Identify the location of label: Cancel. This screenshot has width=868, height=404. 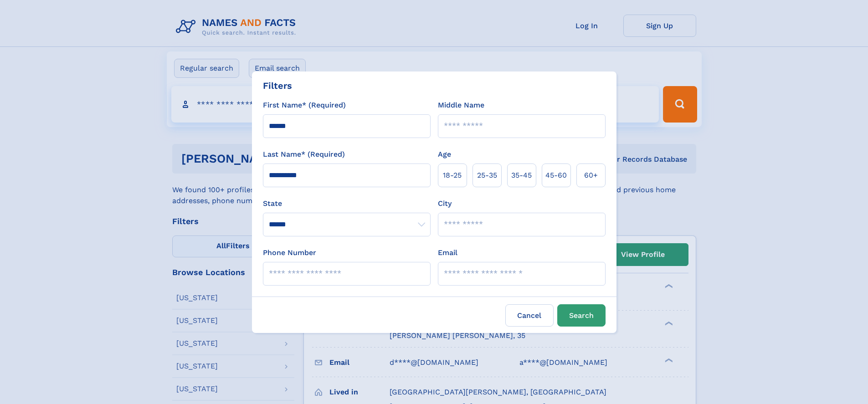
(529, 315).